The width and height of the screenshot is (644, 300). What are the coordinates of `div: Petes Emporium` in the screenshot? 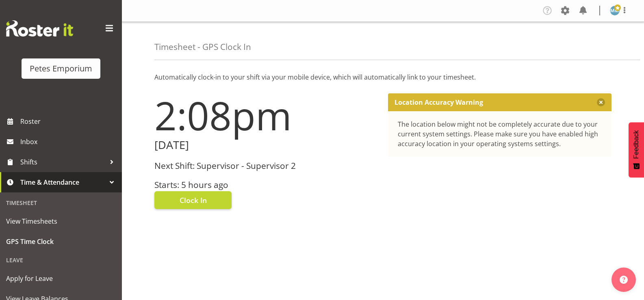 It's located at (61, 69).